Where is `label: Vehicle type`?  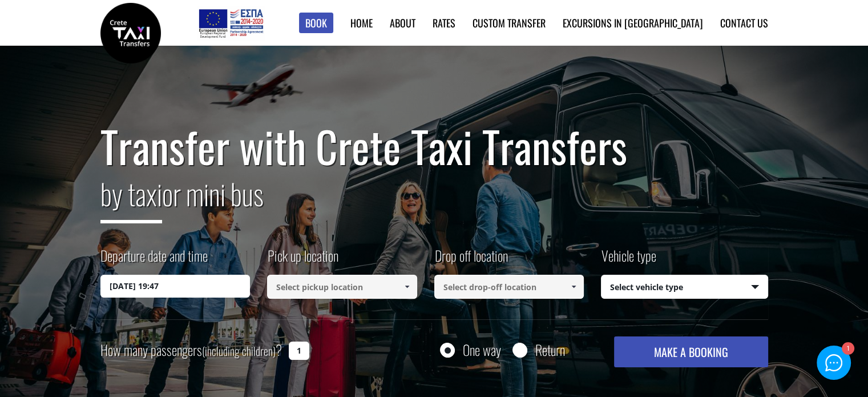 label: Vehicle type is located at coordinates (629, 260).